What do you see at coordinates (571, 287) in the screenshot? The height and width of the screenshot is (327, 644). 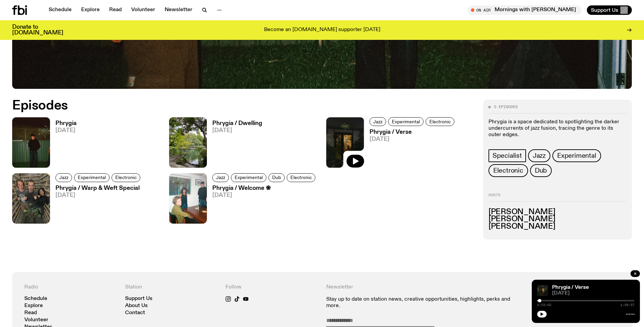 I see `a: Phrygia / Verse` at bounding box center [571, 287].